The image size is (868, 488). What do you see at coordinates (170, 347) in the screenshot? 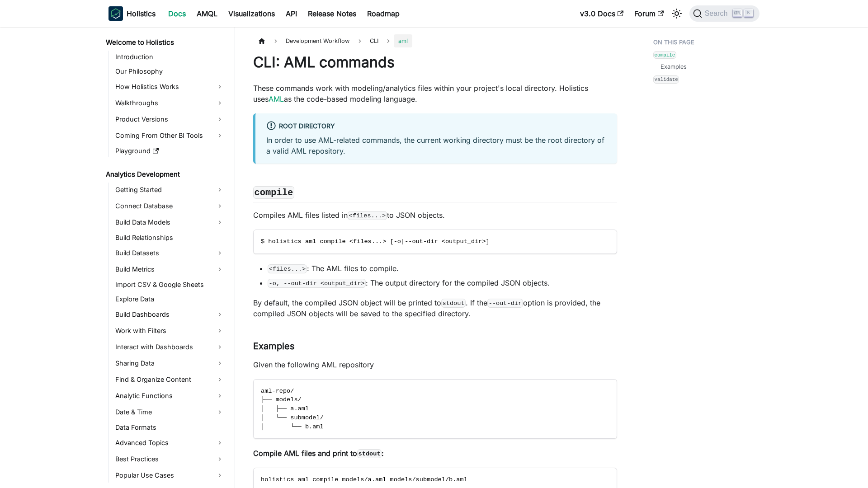
I see `a: Interact with Dashboards` at bounding box center [170, 347].